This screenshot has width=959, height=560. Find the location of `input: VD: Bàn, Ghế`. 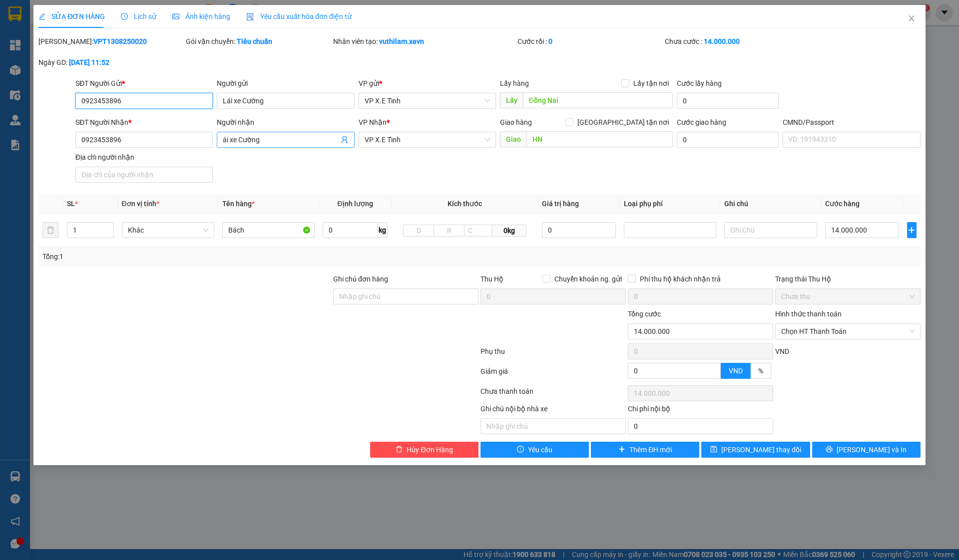

input: VD: Bàn, Ghế is located at coordinates (268, 230).